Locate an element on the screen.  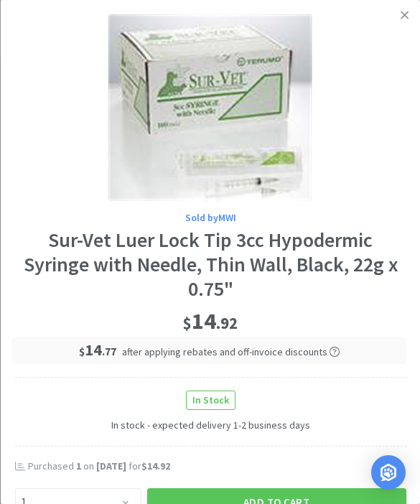
div: Sur-Vet Luer Lock Tip 3cc Hypodermic Syringe with Needle, Thin Wall, Black, 22g x 0.75" is located at coordinates (210, 264).